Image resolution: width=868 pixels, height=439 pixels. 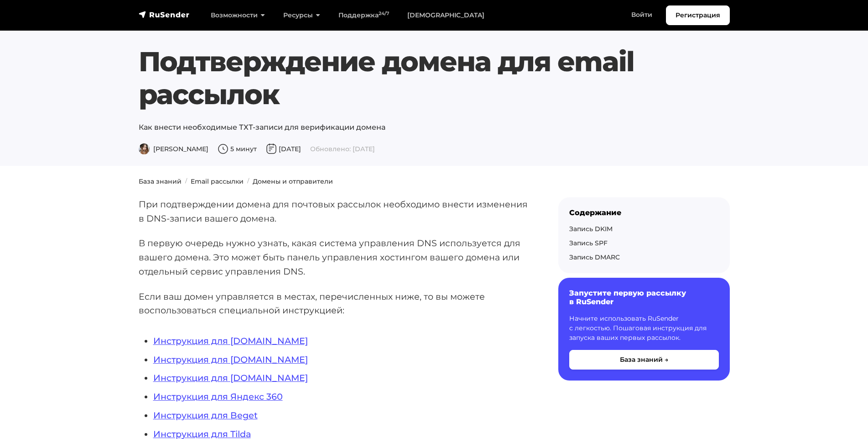 What do you see at coordinates (293, 181) in the screenshot?
I see `a: Домены и отправители` at bounding box center [293, 181].